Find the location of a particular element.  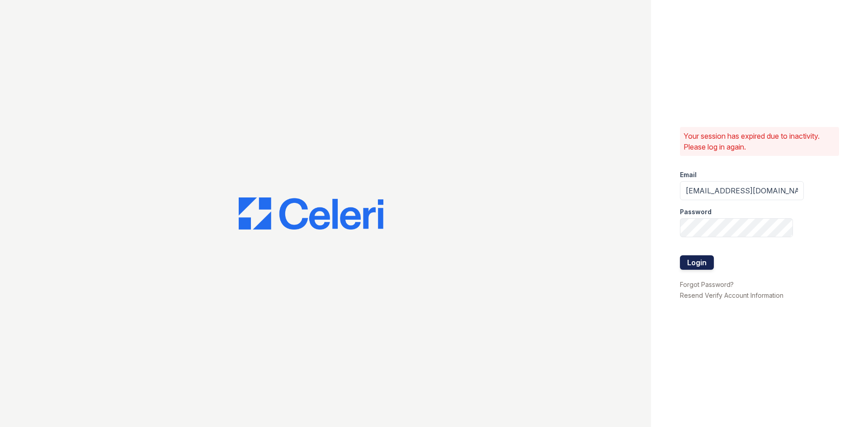

label: Password is located at coordinates (696, 212).